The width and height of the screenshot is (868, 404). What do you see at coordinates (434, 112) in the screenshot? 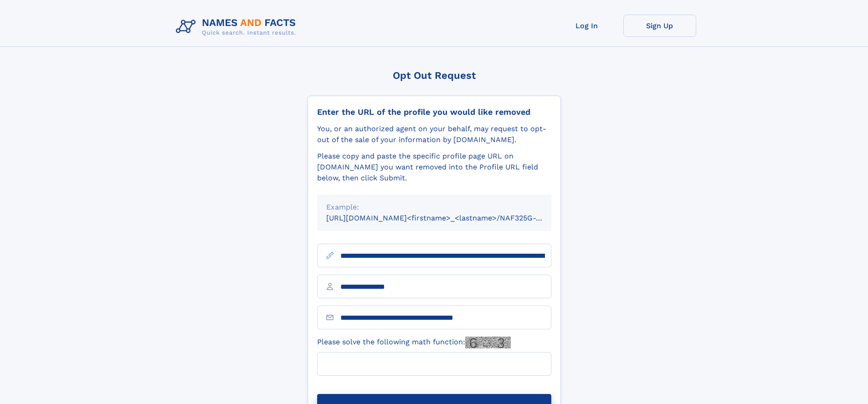
I see `div: Enter the URL of the profile you would like removed` at bounding box center [434, 112].